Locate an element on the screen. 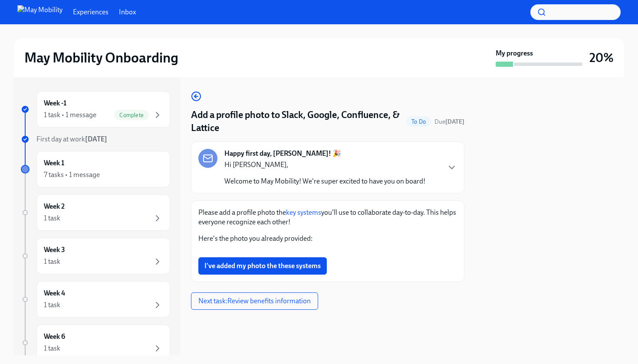 The width and height of the screenshot is (638, 364). span: Due is located at coordinates (449, 121).